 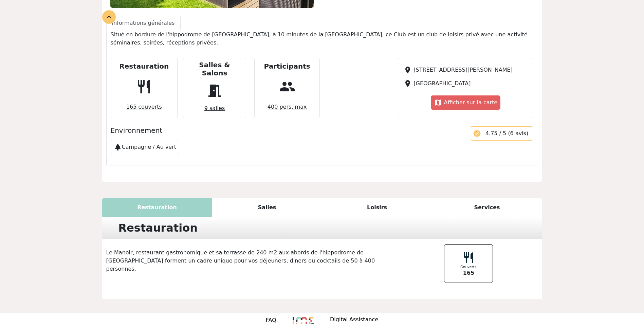 I want to click on div: Campagne / Au vert, so click(x=145, y=147).